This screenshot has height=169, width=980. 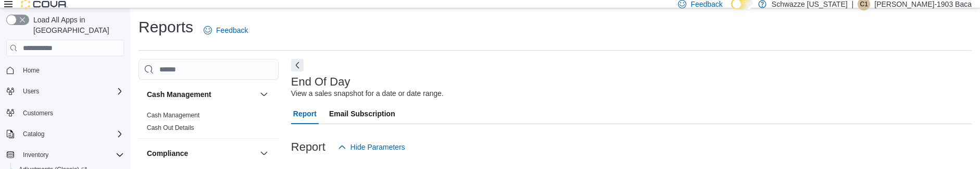 I want to click on span: Email Subscription, so click(x=362, y=114).